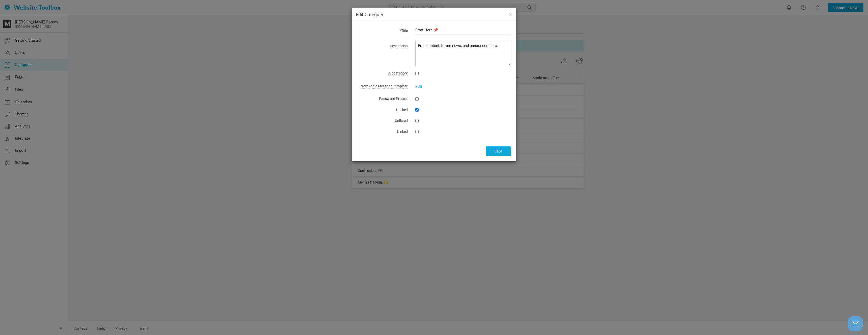 The image size is (868, 335). I want to click on span: Password Protect, so click(394, 99).